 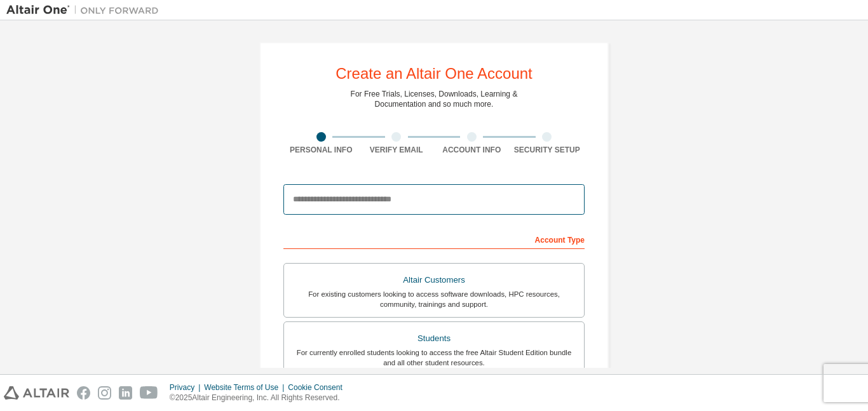 I want to click on div: Cookie Consent, so click(x=319, y=388).